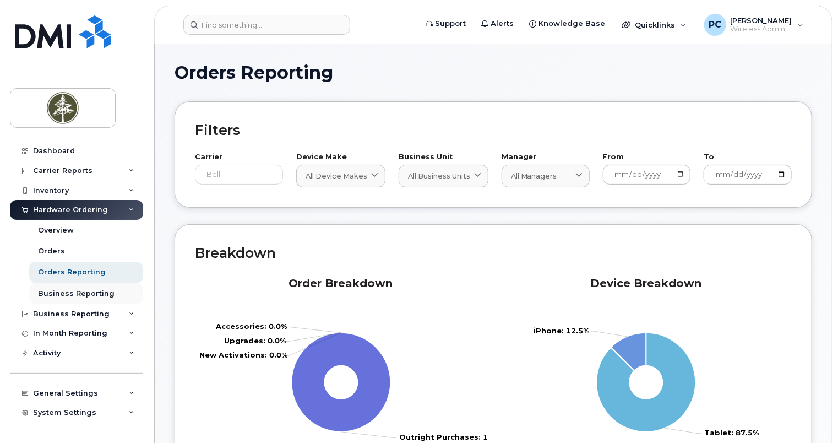 This screenshot has width=838, height=443. What do you see at coordinates (341, 176) in the screenshot?
I see `a: All Device Makes` at bounding box center [341, 176].